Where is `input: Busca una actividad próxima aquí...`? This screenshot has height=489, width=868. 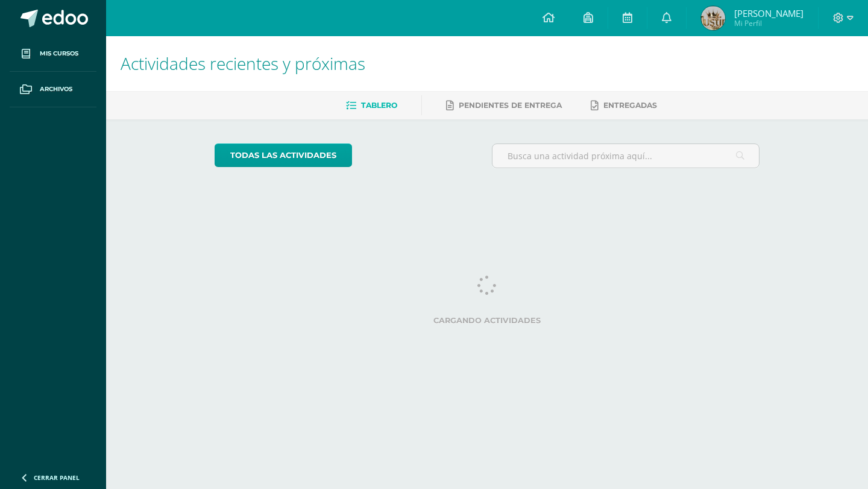 input: Busca una actividad próxima aquí... is located at coordinates (625, 156).